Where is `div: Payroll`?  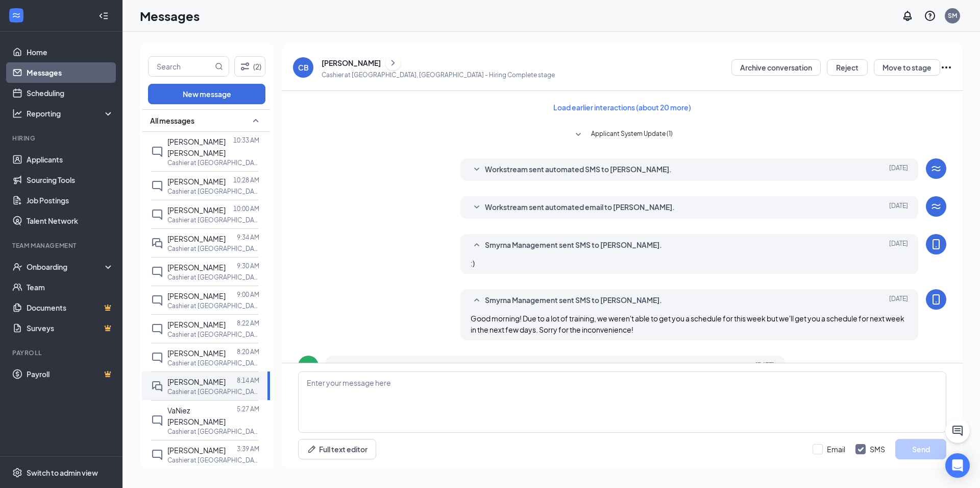
div: Payroll is located at coordinates (62, 352).